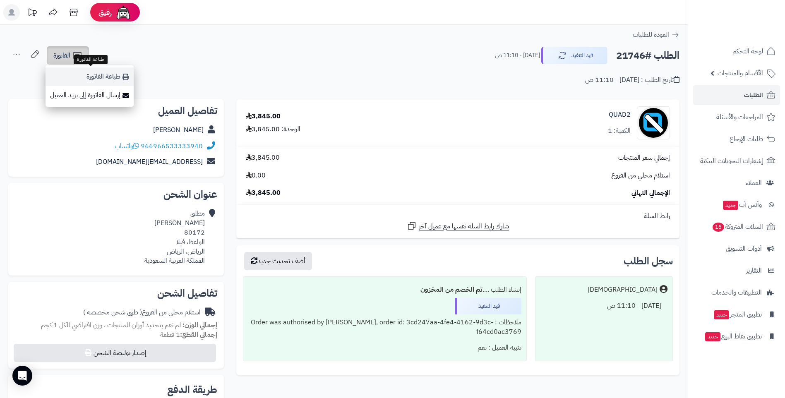 The height and width of the screenshot is (398, 785). Describe the element at coordinates (737, 117) in the screenshot. I see `a: المراجعات والأسئلة` at that location.